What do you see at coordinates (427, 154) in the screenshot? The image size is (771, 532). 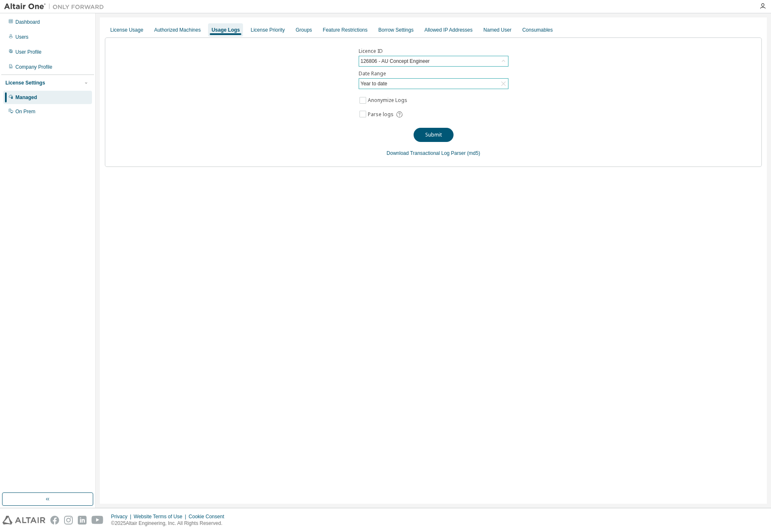 I see `a: Download Transactional Log Parser` at bounding box center [427, 154].